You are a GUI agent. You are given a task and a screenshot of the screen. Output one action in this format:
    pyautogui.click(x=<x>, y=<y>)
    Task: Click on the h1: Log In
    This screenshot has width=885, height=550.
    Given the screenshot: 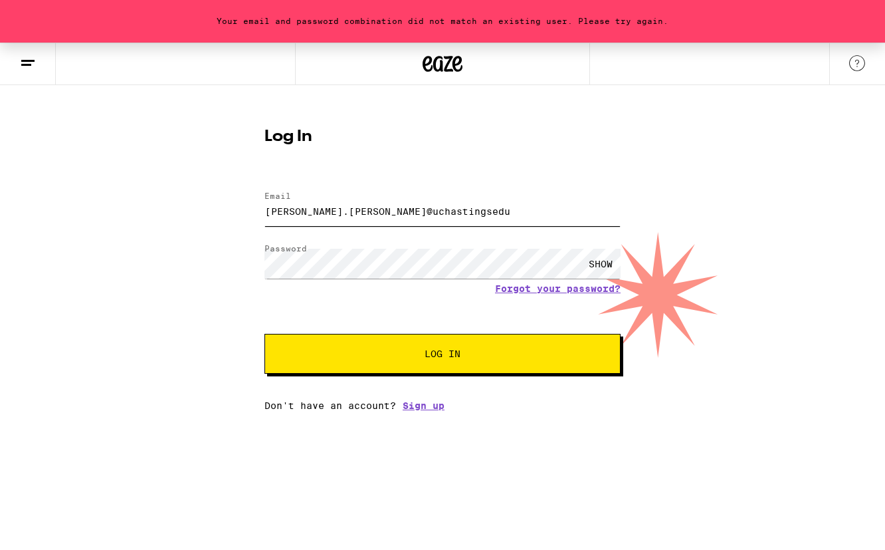 What is the action you would take?
    pyautogui.click(x=443, y=137)
    